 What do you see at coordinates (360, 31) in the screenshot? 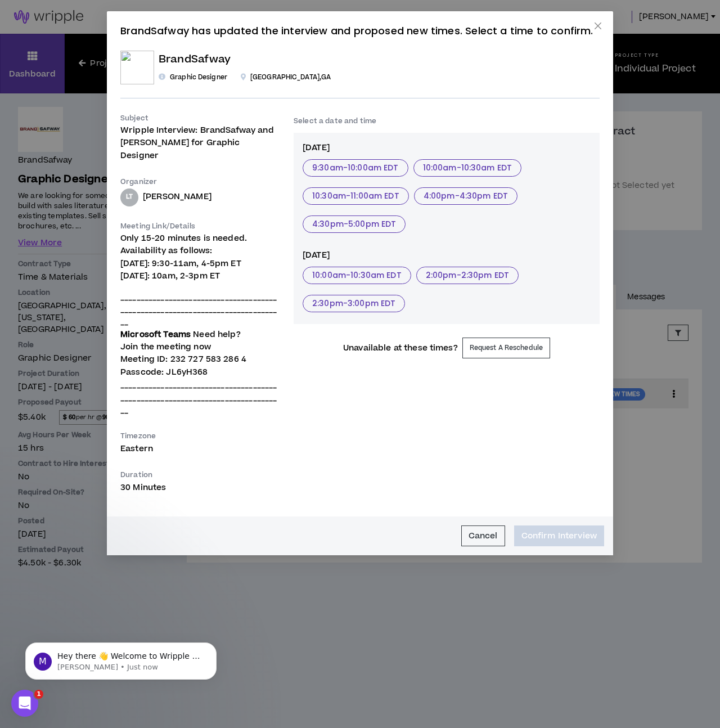
I see `h4: BrandSafway has updated the interview and proposed new times. Select a time to confirm.` at bounding box center [360, 31].